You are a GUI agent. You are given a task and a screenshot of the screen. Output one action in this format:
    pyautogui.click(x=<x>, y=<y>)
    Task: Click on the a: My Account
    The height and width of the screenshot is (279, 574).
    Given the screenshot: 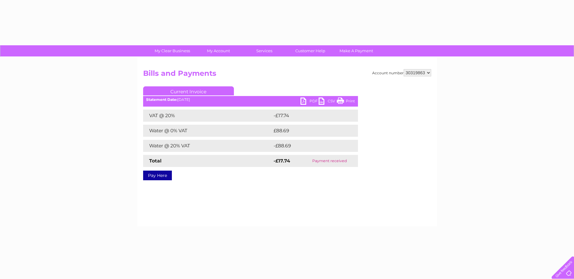 What is the action you would take?
    pyautogui.click(x=218, y=51)
    